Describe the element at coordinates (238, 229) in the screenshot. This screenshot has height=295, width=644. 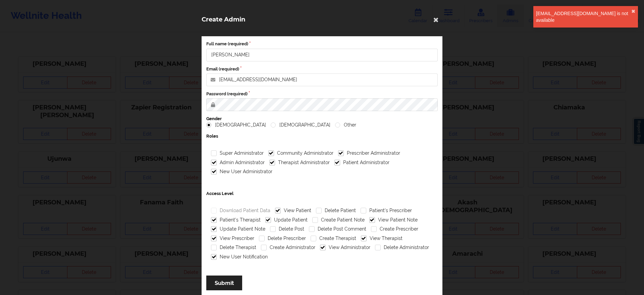
I see `label: Update Patient Note` at that location.